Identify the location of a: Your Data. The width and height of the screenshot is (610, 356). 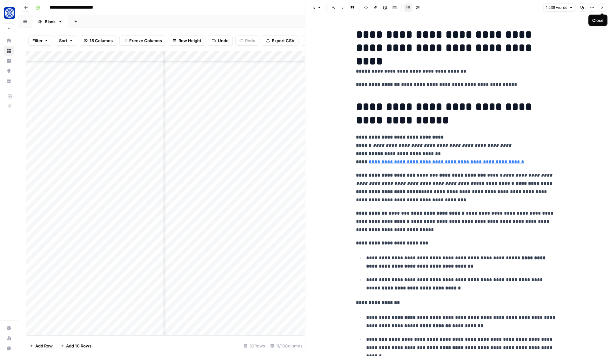
(9, 81).